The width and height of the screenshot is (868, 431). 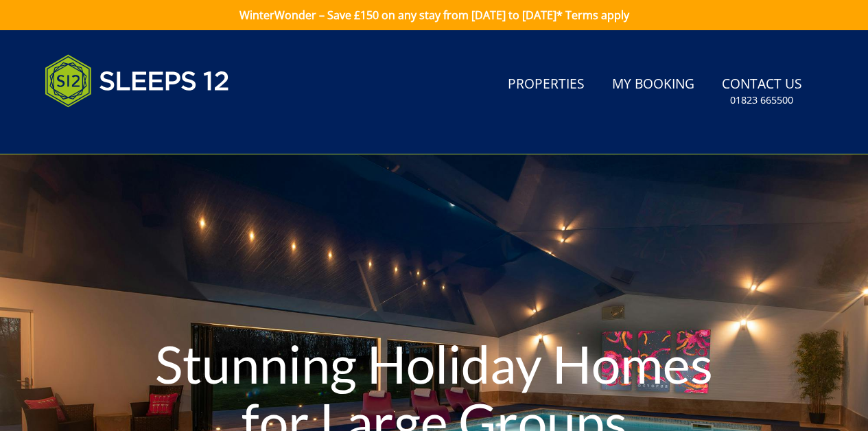 What do you see at coordinates (762, 100) in the screenshot?
I see `small: 01823 665500` at bounding box center [762, 100].